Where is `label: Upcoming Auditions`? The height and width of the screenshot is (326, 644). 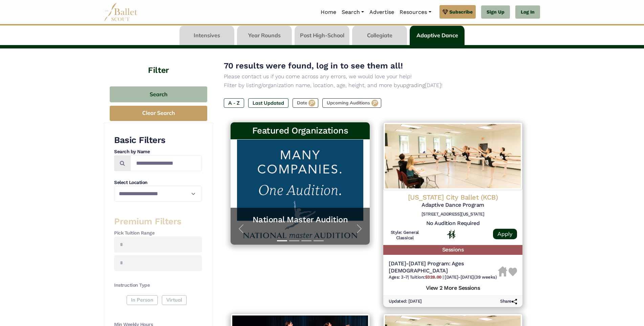 label: Upcoming Auditions is located at coordinates (352, 103).